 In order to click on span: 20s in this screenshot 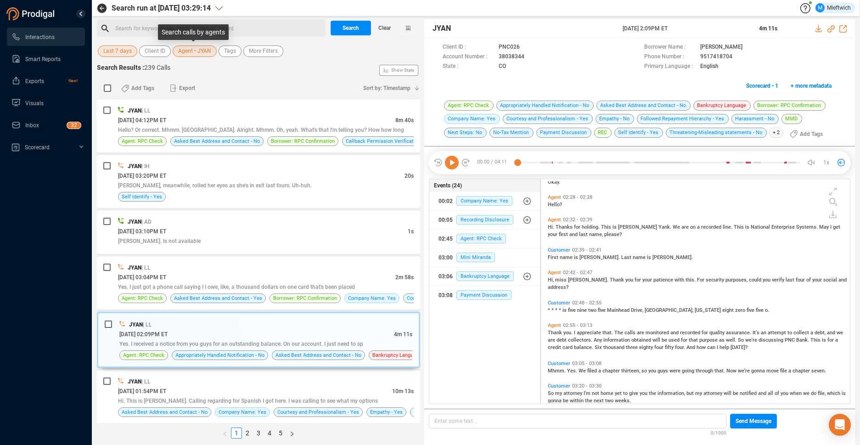, I will do `click(409, 176)`.